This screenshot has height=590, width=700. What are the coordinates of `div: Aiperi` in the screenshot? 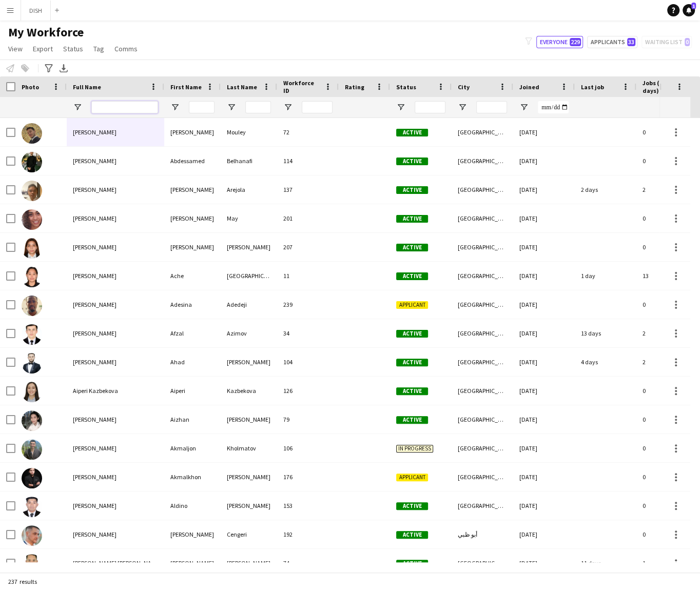 It's located at (192, 390).